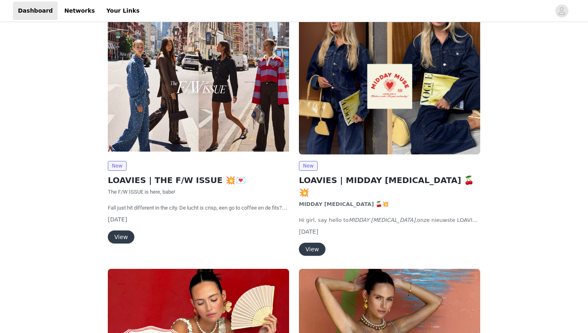 The width and height of the screenshot is (588, 333). I want to click on a: Your Links, so click(123, 11).